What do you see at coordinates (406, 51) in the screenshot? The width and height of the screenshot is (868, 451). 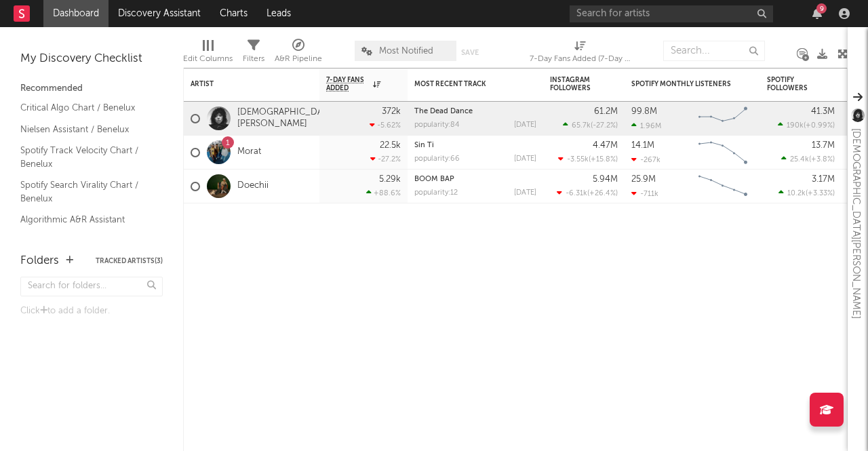 I see `span: Most Notified` at bounding box center [406, 51].